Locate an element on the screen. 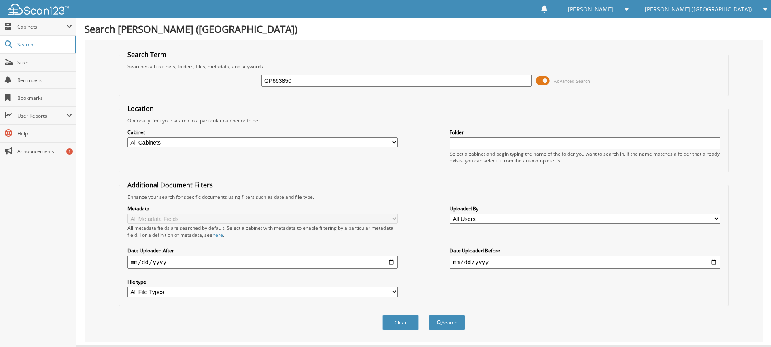  input: start is located at coordinates (263, 263).